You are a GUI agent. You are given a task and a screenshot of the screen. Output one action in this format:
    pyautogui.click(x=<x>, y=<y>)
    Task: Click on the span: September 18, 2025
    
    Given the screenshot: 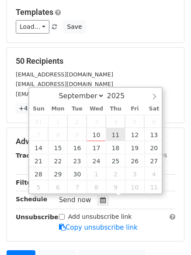 What is the action you would take?
    pyautogui.click(x=115, y=147)
    